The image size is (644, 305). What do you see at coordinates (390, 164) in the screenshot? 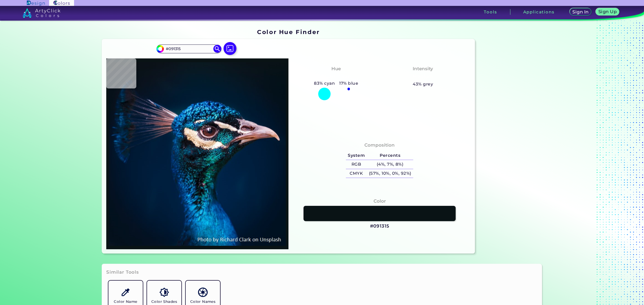
I see `h5: (4%, 7%, 8%)` at bounding box center [390, 164].